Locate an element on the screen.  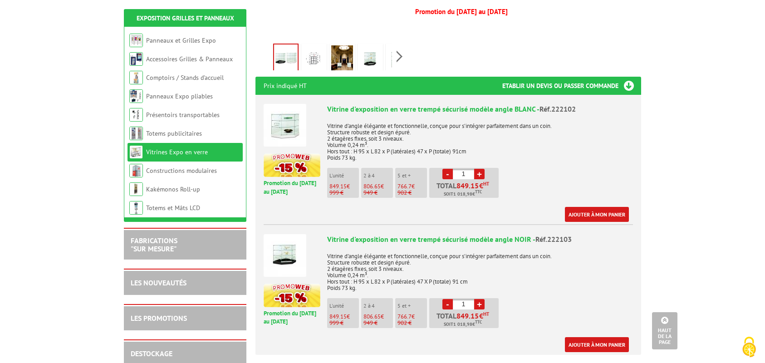
a: Exposition Grilles et Panneaux is located at coordinates (185, 18).